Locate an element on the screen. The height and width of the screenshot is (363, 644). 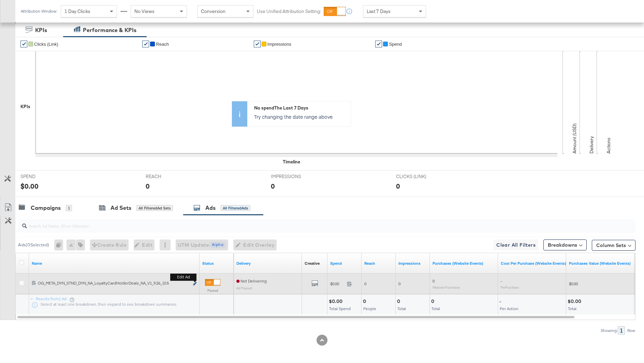
div: KPIs is located at coordinates (41, 30).